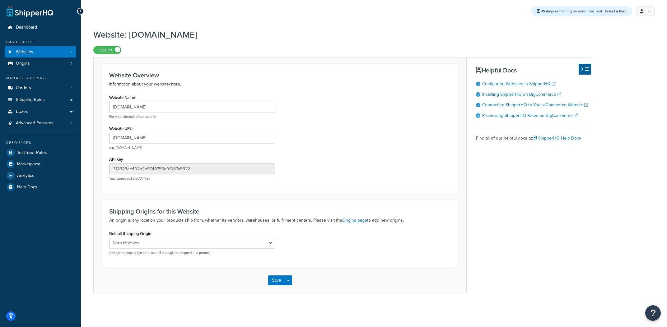 The image size is (667, 327). I want to click on a: Installing ShipperHQ on BigCommerce, so click(522, 94).